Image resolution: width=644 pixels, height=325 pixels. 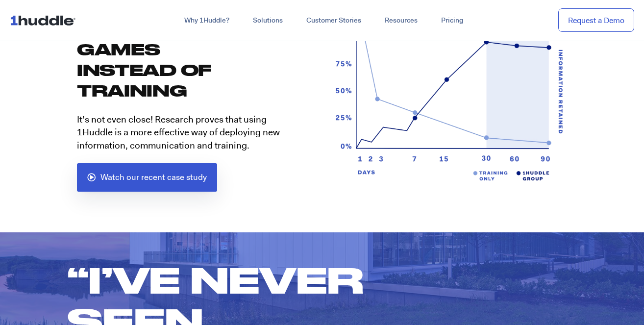 I want to click on a: Resources, so click(x=401, y=21).